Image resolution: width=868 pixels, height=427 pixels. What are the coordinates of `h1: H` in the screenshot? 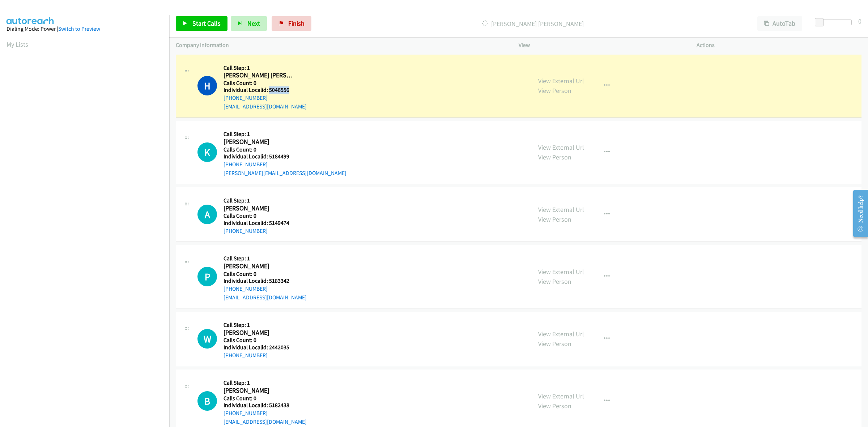 It's located at (207, 85).